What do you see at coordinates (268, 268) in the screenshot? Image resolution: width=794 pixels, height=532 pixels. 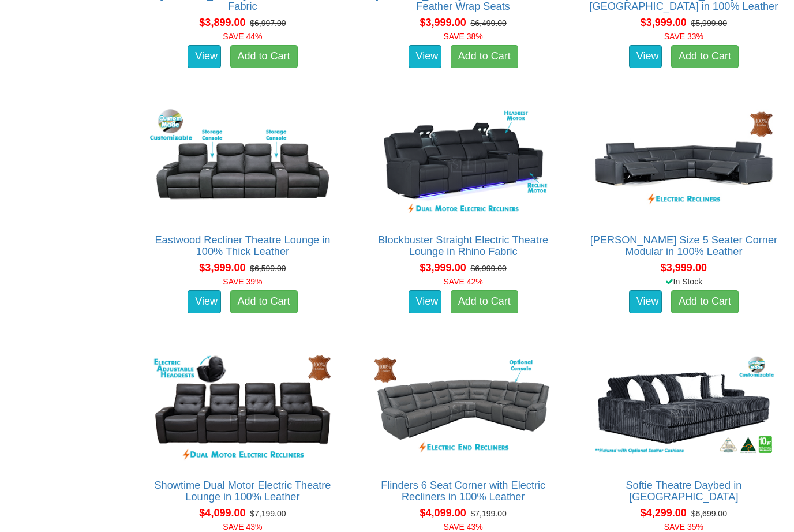 I see `del: $6,599.00` at bounding box center [268, 268].